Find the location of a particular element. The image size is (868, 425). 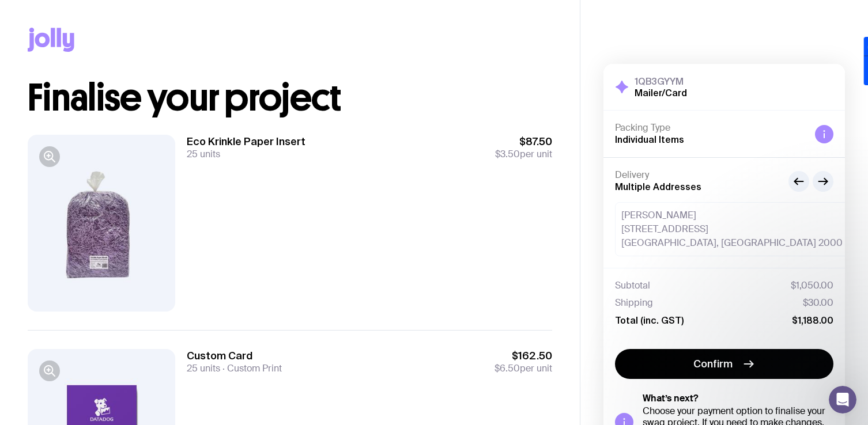

span: Individual Items is located at coordinates (650, 139).